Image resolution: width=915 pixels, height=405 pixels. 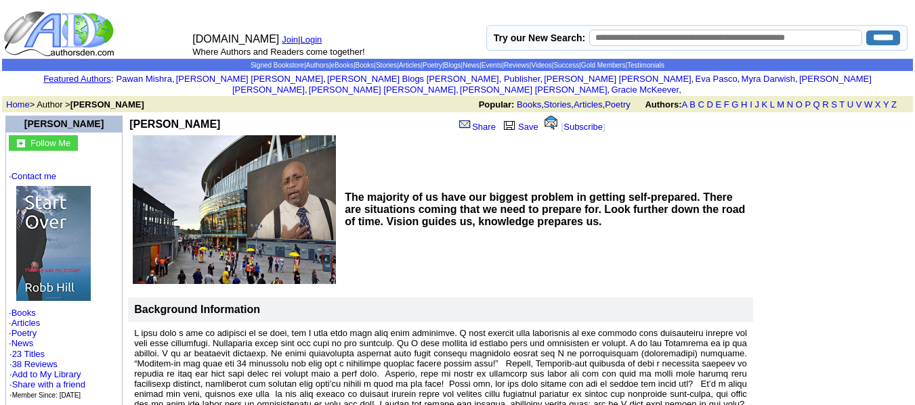 What do you see at coordinates (756, 104) in the screenshot?
I see `a: J` at bounding box center [756, 104].